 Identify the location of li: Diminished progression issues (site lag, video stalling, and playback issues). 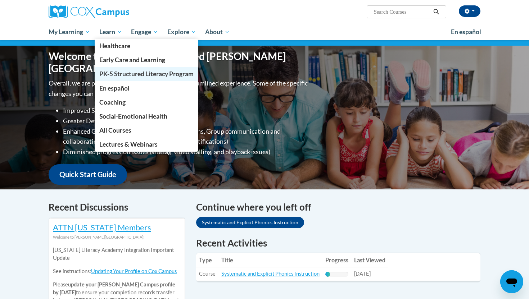
(186, 152).